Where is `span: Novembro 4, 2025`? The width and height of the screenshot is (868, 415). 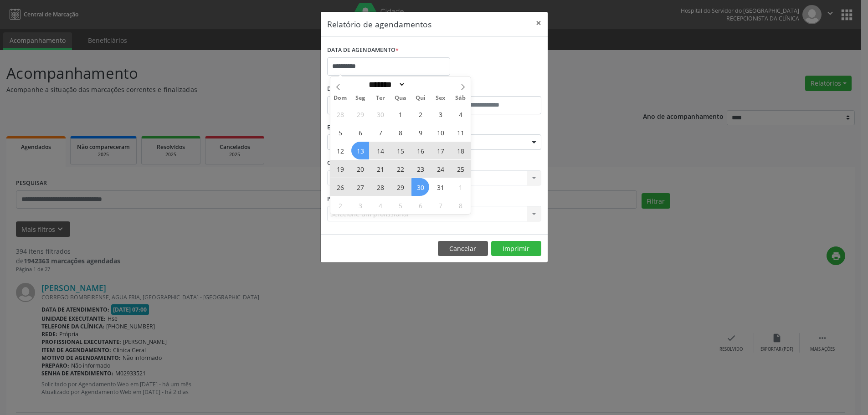 span: Novembro 4, 2025 is located at coordinates (380, 205).